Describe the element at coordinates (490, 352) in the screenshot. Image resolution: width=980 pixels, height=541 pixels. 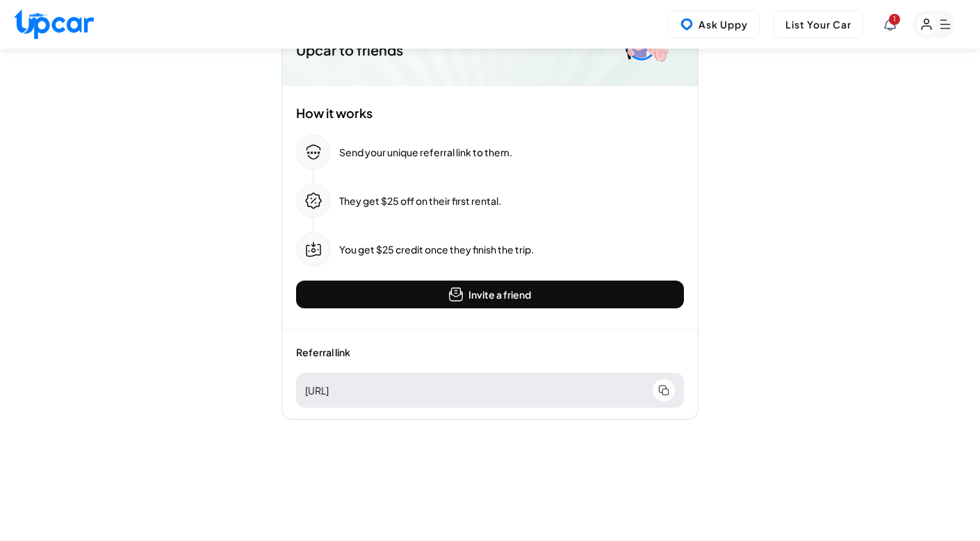
I see `h3: Referral link` at that location.